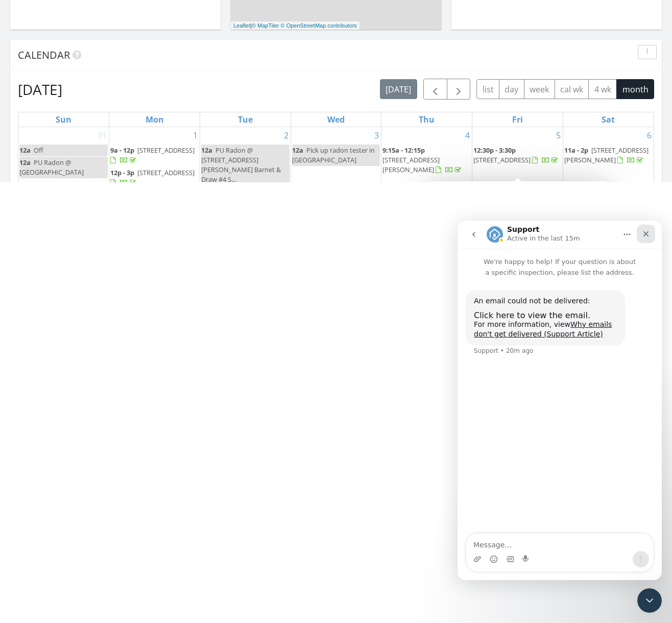 This screenshot has height=623, width=672. I want to click on h1: Support, so click(65, 9).